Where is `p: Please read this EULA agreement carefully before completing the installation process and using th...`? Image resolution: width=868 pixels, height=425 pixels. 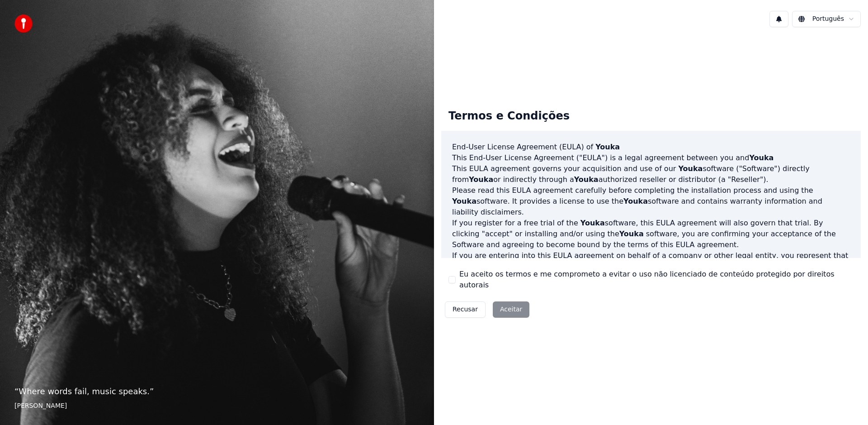 p: Please read this EULA agreement carefully before completing the installation process and using th... is located at coordinates (651, 201).